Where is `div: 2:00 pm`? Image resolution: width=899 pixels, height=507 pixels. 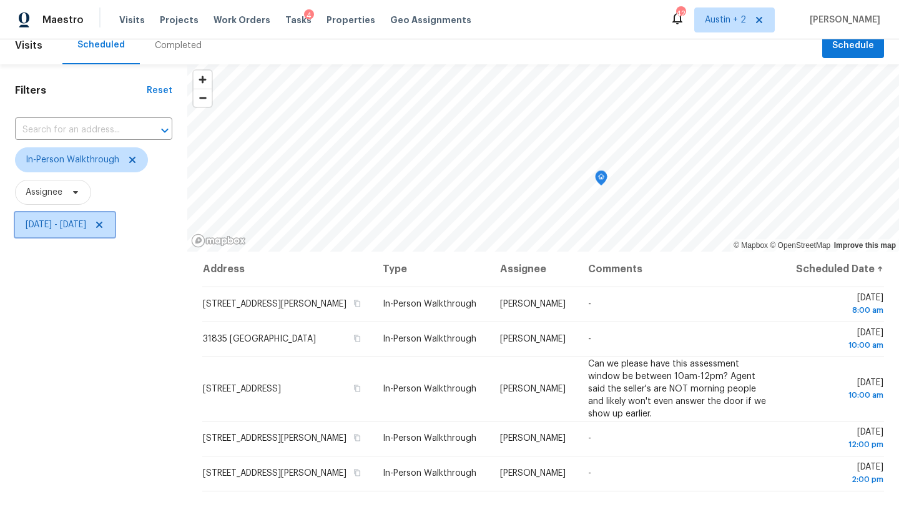 div: 2:00 pm is located at coordinates (838, 480).